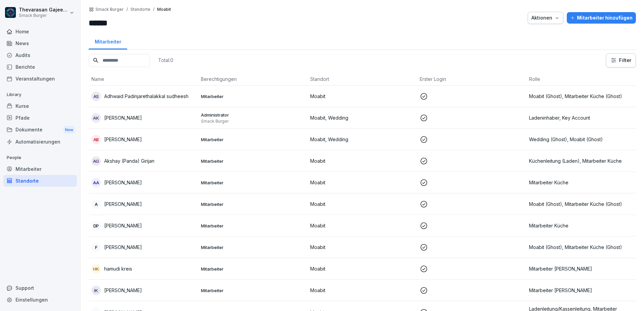  Describe the element at coordinates (40, 78) in the screenshot. I see `div: Veranstaltungen` at that location.